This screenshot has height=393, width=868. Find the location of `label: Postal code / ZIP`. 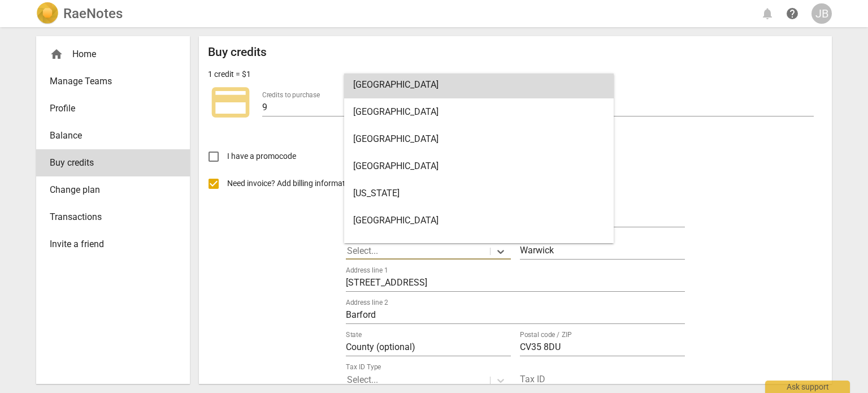

label: Postal code / ZIP is located at coordinates (546, 335).